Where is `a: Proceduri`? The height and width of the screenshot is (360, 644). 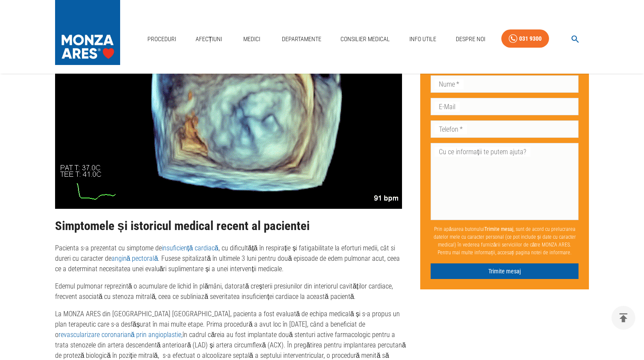
a: Proceduri is located at coordinates (162, 39).